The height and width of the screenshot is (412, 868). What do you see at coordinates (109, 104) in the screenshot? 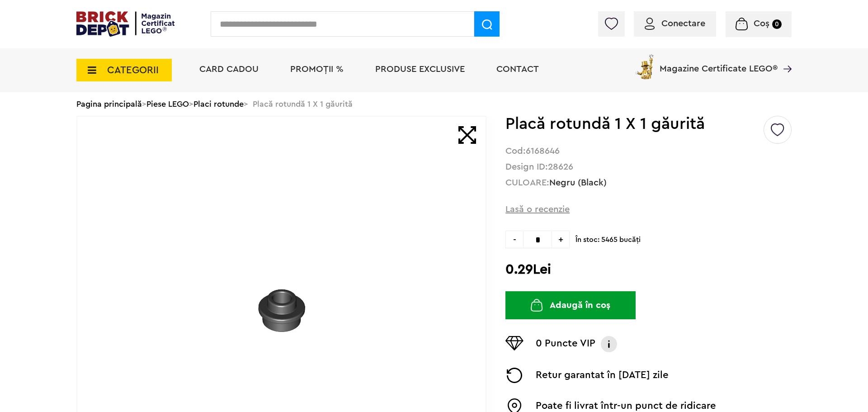
I see `a: Pagina principală` at bounding box center [109, 104].